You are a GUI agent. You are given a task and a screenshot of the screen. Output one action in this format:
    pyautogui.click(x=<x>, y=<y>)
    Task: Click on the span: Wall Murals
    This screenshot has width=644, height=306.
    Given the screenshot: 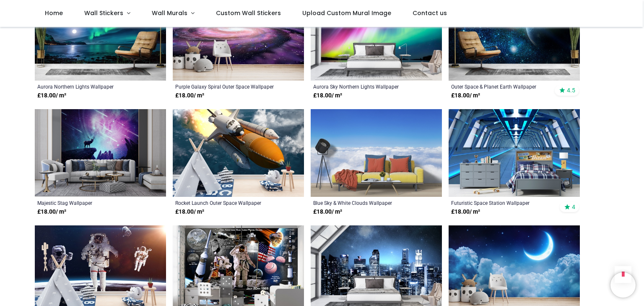 What is the action you would take?
    pyautogui.click(x=169, y=13)
    